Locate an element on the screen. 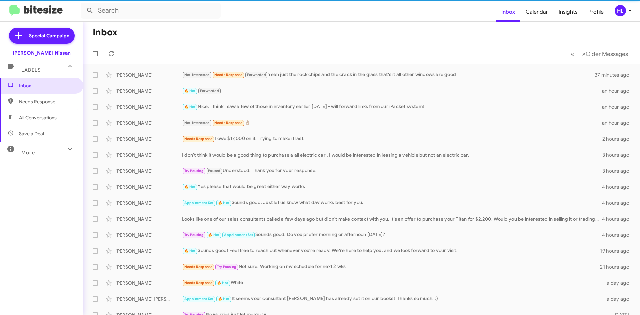  nav: Page navigation example is located at coordinates (600, 54).